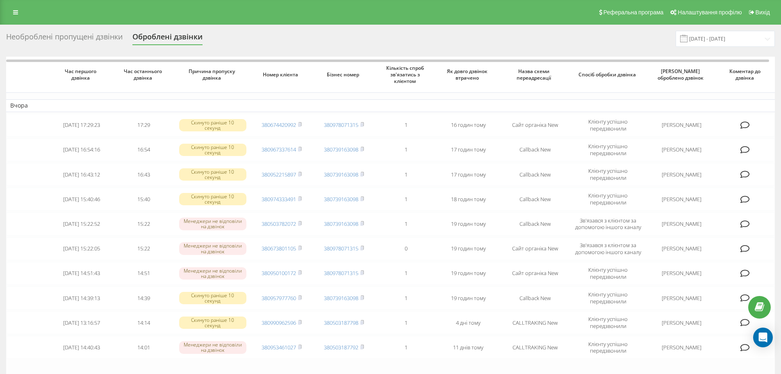  What do you see at coordinates (144, 74) in the screenshot?
I see `span: Час останнього дзвінка` at bounding box center [144, 74].